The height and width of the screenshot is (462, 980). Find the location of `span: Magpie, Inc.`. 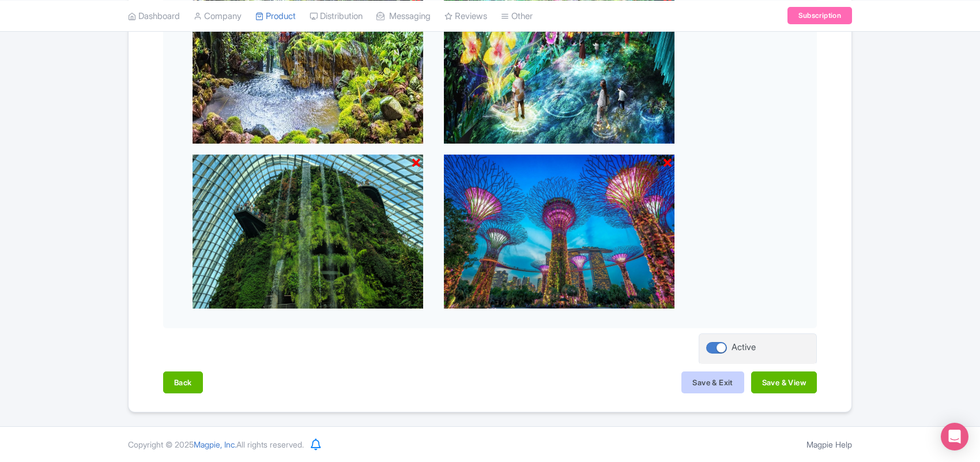

span: Magpie, Inc. is located at coordinates (215, 444).